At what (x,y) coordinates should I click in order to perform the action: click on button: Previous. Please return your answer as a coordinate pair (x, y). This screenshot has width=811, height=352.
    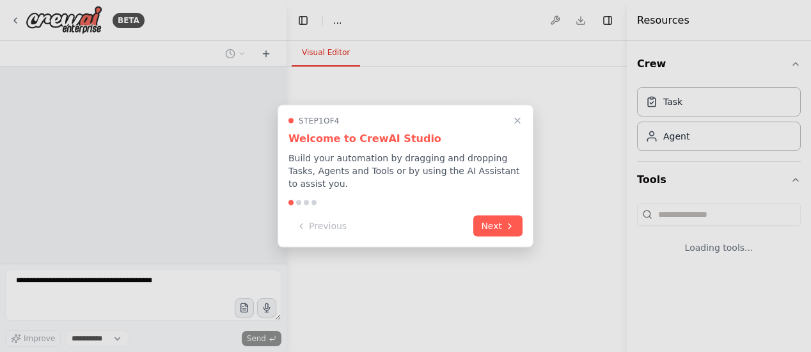
    Looking at the image, I should click on (321, 226).